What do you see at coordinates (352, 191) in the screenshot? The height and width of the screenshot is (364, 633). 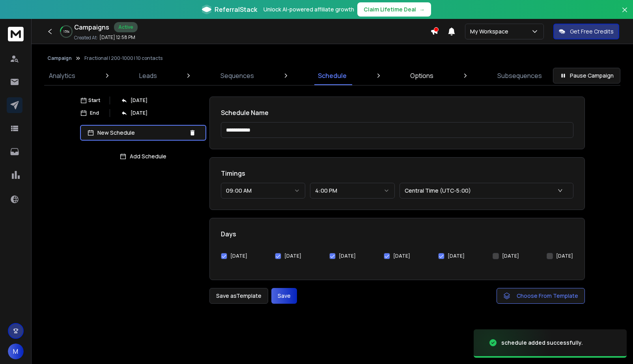 I see `button: 4:00 PM` at bounding box center [352, 191].